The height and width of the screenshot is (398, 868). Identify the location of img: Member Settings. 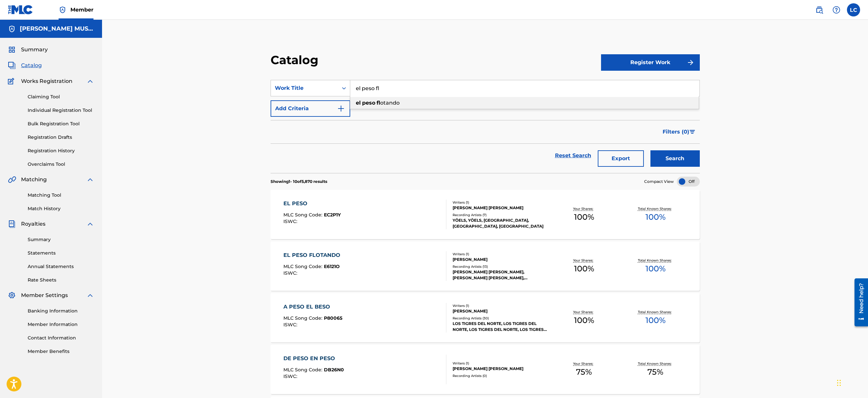
(12, 295).